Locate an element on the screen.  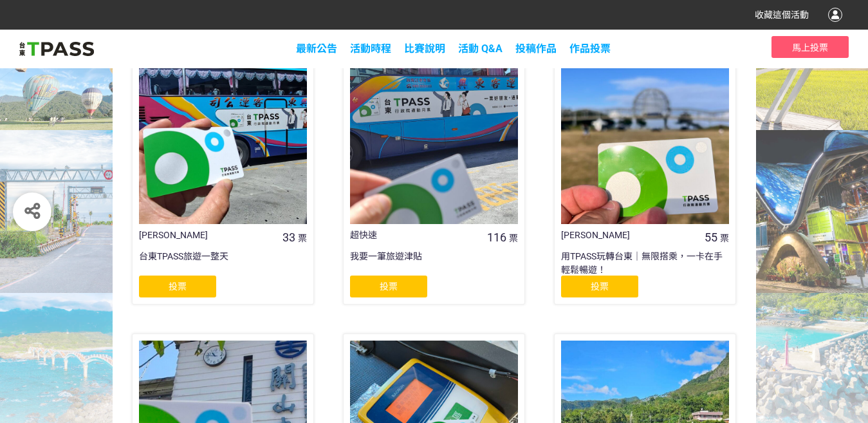
div: 我要一筆旅遊津貼 is located at coordinates (434, 262).